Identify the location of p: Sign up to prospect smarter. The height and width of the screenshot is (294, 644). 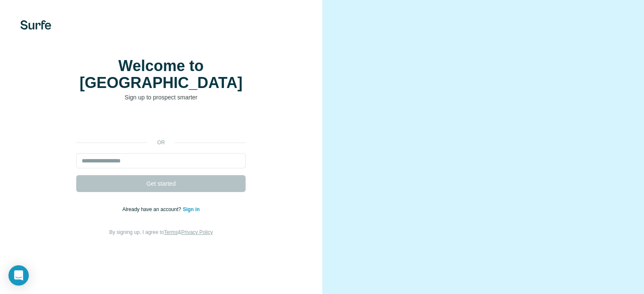
(161, 97).